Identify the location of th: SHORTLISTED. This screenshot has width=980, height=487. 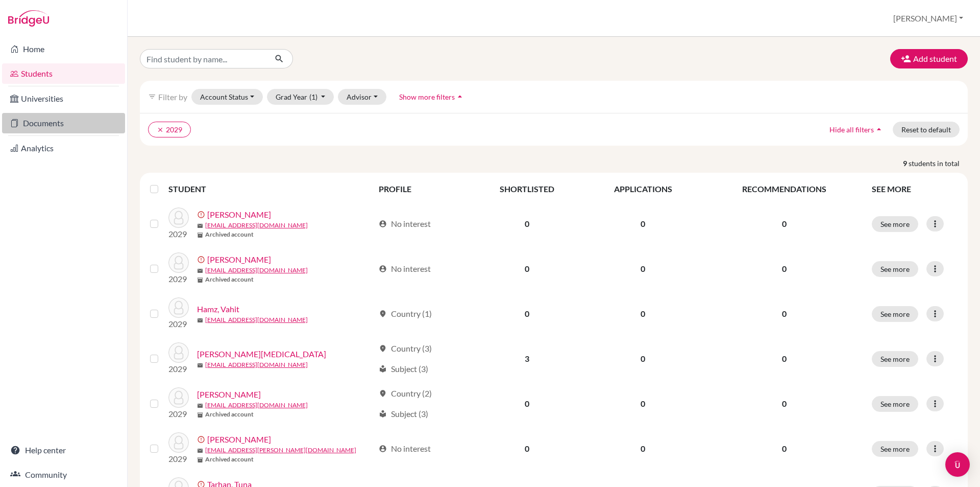
(527, 189).